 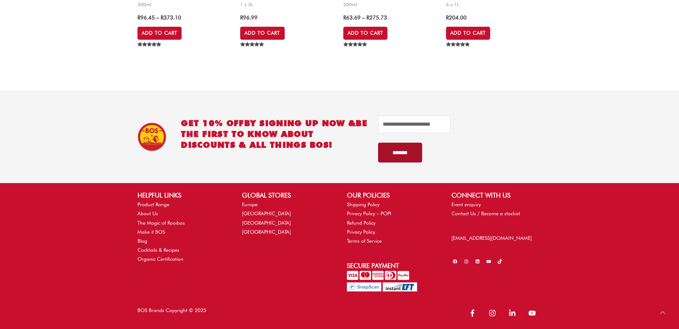 What do you see at coordinates (171, 18) in the screenshot?
I see `bdi: 373.10` at bounding box center [171, 18].